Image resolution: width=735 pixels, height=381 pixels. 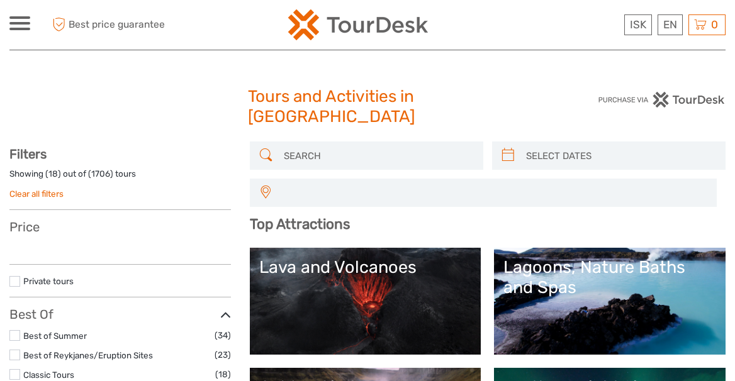 What do you see at coordinates (300, 224) in the screenshot?
I see `b: Top Attractions` at bounding box center [300, 224].